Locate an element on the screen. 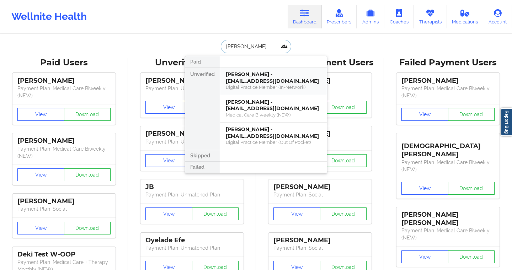 The height and width of the screenshot is (270, 512). a: Report Bug is located at coordinates (506, 122).